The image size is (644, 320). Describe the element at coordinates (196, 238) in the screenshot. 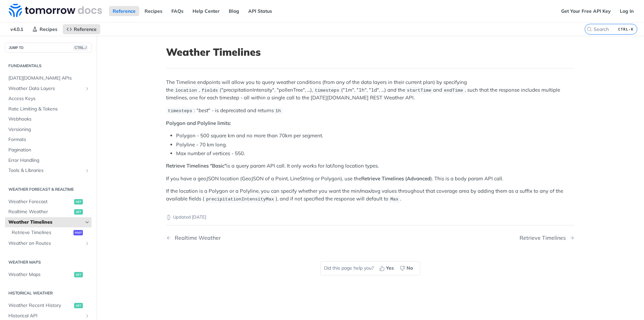

I see `div: Realtime Weather` at that location.